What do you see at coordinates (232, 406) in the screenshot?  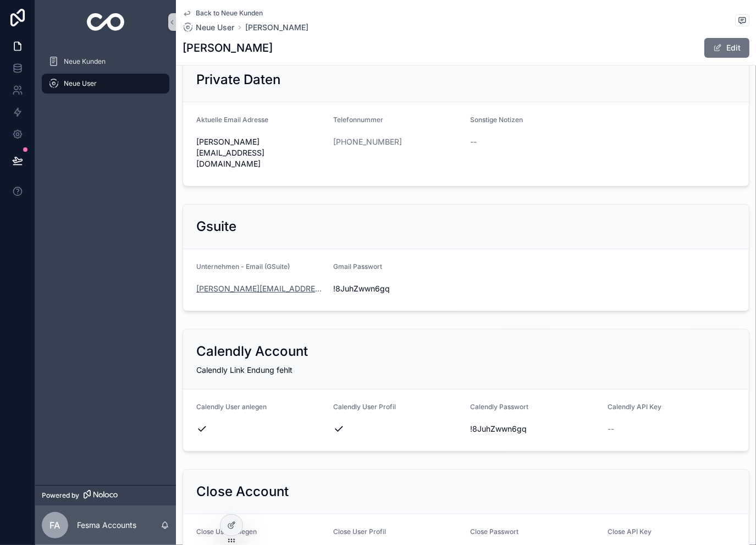 I see `span: Calendly User anlegen` at bounding box center [232, 406].